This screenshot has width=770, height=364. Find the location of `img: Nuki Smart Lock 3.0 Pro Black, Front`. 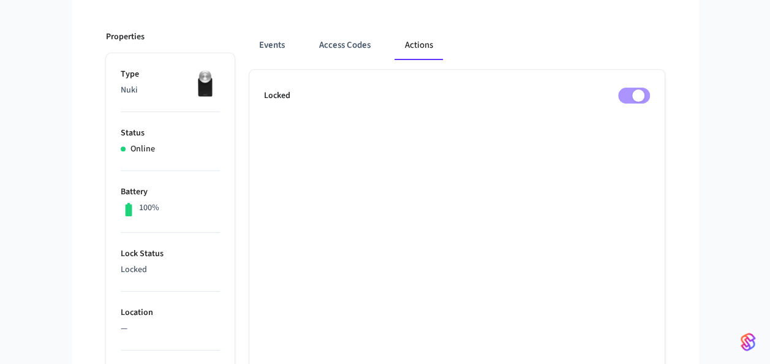

img: Nuki Smart Lock 3.0 Pro Black, Front is located at coordinates (205, 83).